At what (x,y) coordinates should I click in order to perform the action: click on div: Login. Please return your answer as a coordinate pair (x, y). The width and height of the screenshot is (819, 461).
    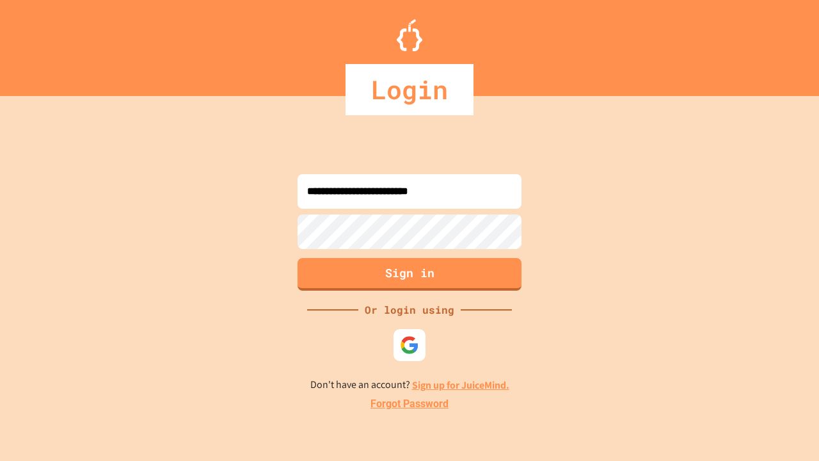
    Looking at the image, I should click on (410, 90).